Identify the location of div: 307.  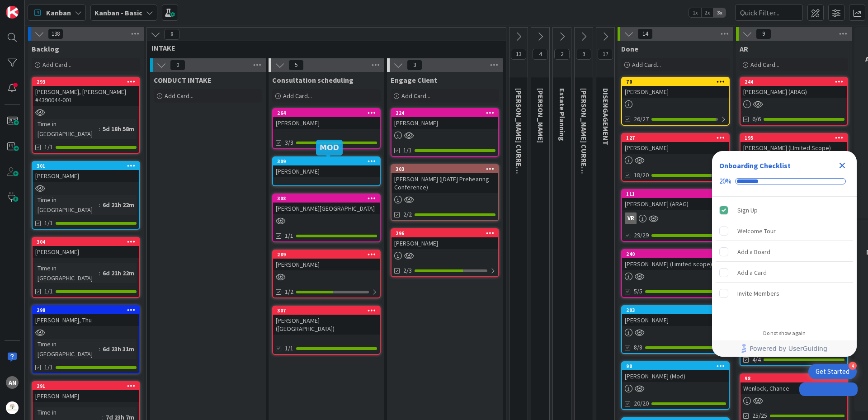
(328, 311).